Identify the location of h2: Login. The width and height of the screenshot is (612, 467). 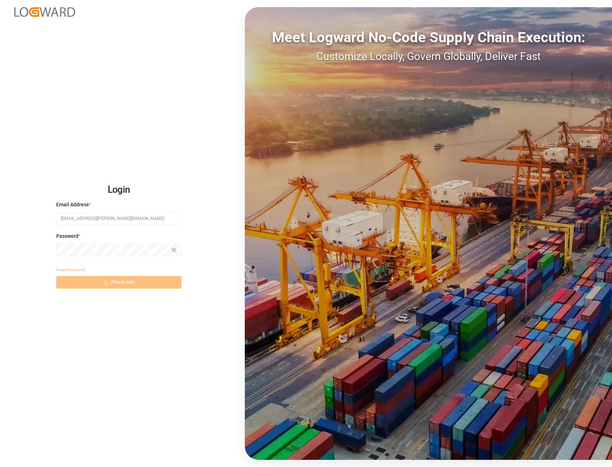
(119, 190).